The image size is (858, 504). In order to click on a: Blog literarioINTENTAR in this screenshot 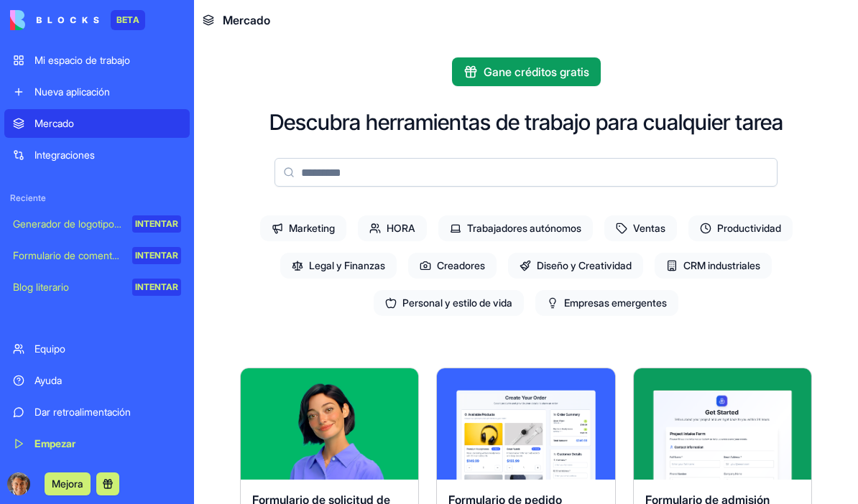, I will do `click(97, 287)`.